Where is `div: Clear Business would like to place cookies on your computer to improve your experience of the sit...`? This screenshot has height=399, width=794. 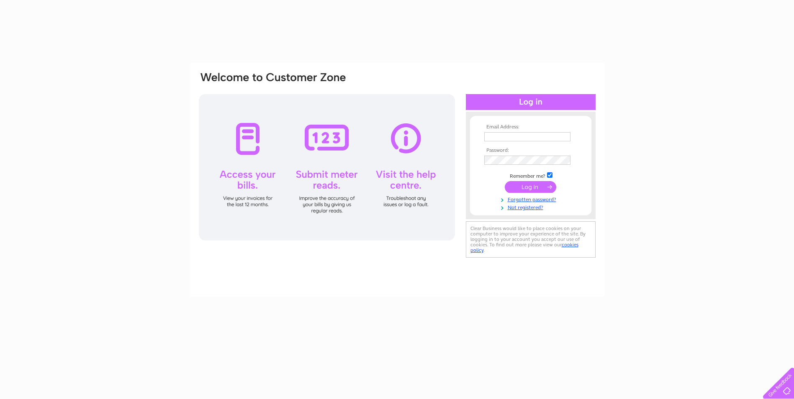 div: Clear Business would like to place cookies on your computer to improve your experience of the sit... is located at coordinates (531, 240).